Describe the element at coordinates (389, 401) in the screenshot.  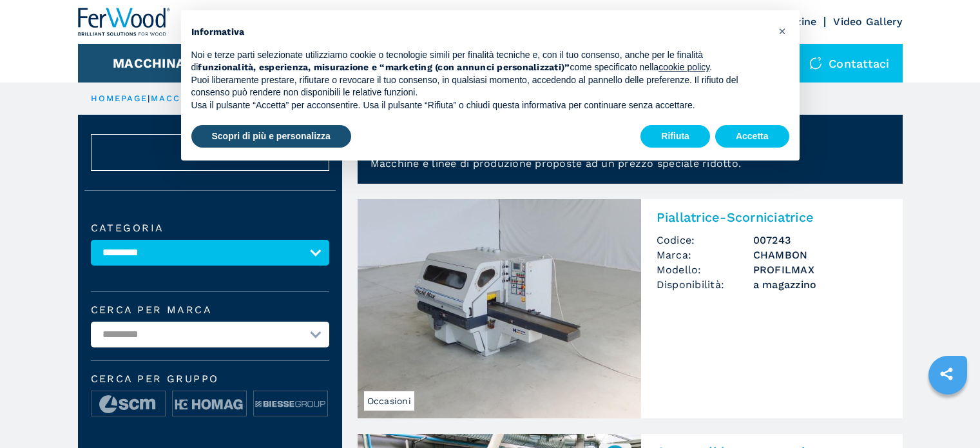
I see `span: Occasioni` at that location.